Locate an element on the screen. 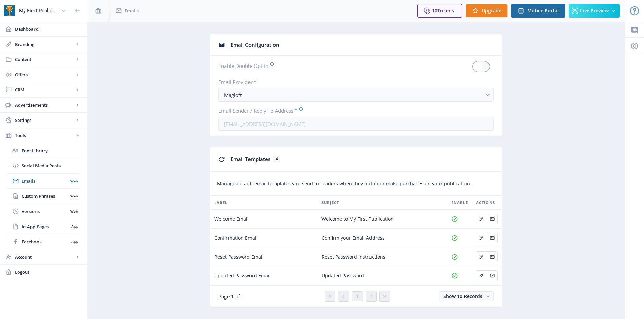 Image resolution: width=644 pixels, height=319 pixels. a: VersionsWeb is located at coordinates (43, 211).